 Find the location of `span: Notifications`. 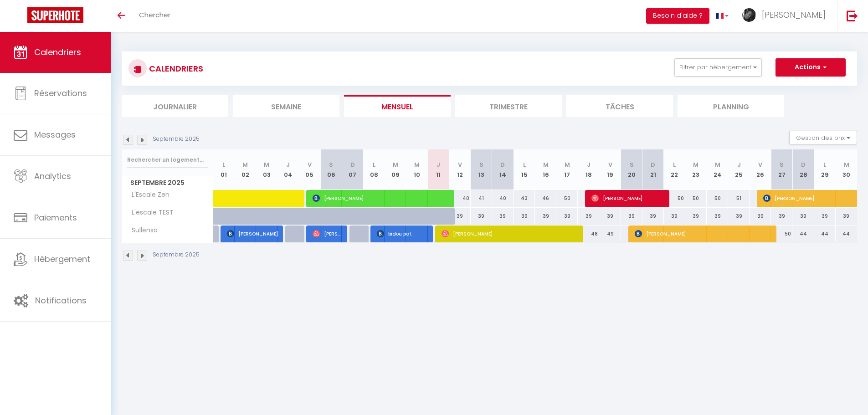

span: Notifications is located at coordinates (61, 300).